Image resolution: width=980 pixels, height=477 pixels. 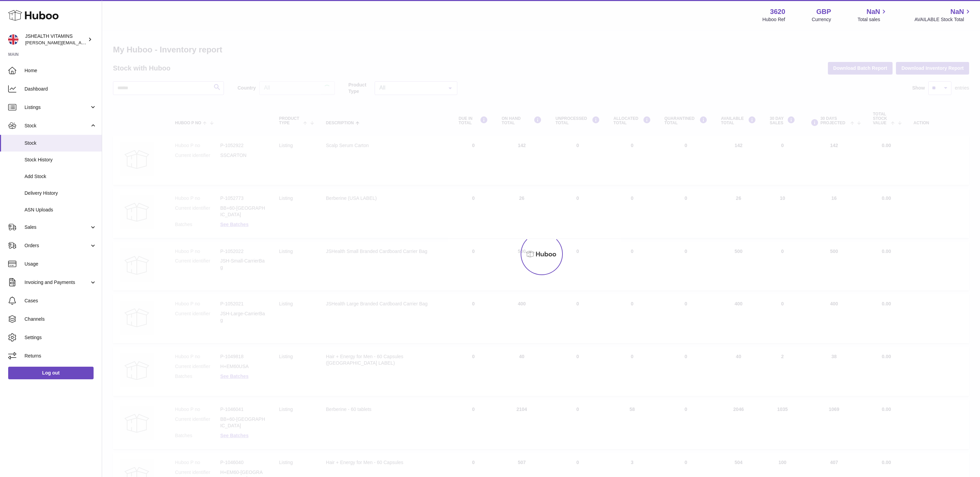 What do you see at coordinates (824, 12) in the screenshot?
I see `strong: GBP` at bounding box center [824, 12].